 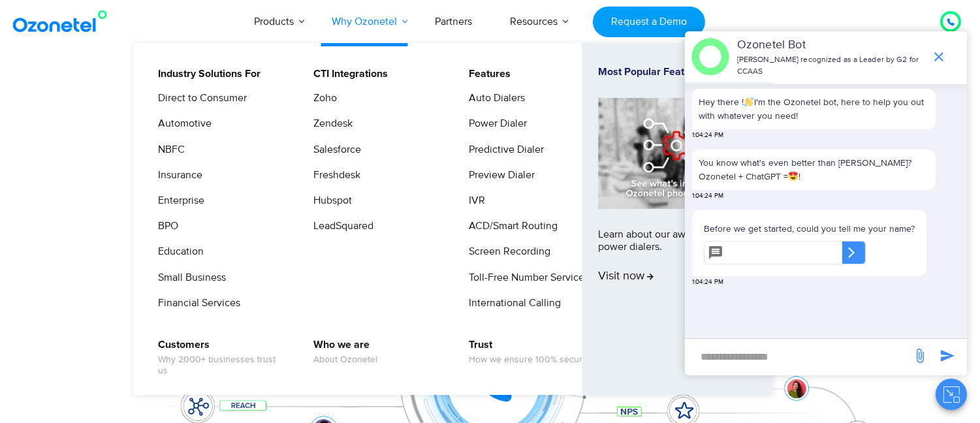 What do you see at coordinates (678, 218) in the screenshot?
I see `a: Most Popular FeatureLearn about our award-winning power dialers.Visit now` at bounding box center [678, 218].